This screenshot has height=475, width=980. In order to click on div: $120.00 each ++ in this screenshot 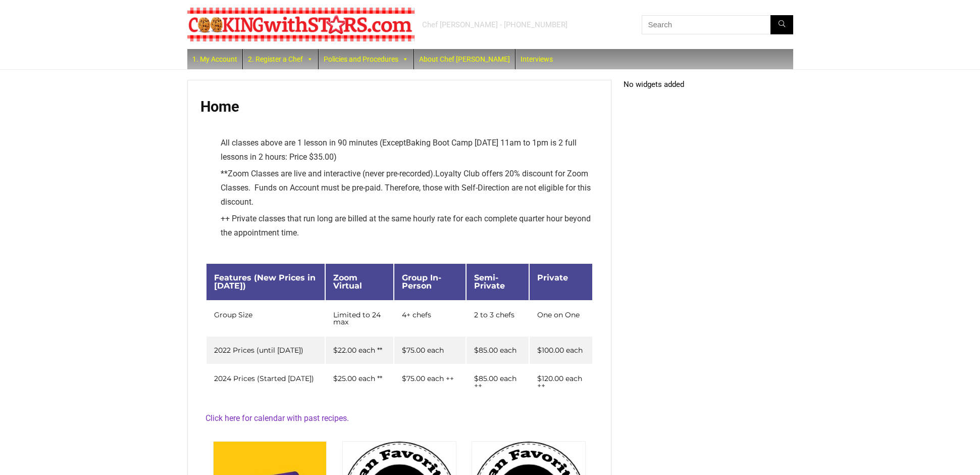, I will do `click(561, 382)`.